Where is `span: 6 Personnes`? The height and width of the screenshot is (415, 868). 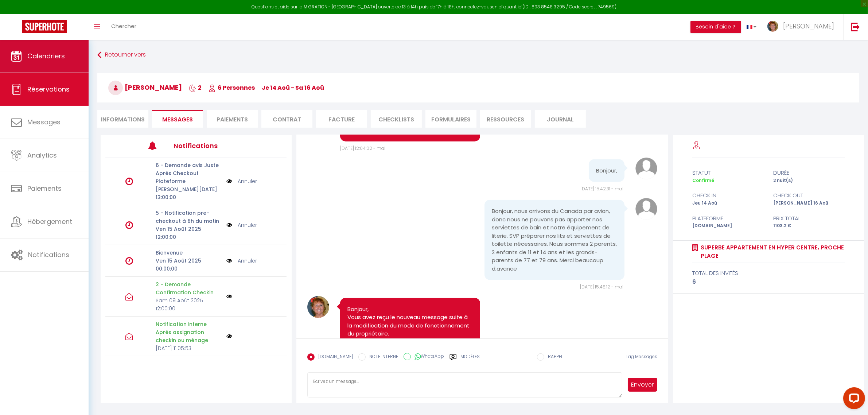 span: 6 Personnes is located at coordinates (231, 87).